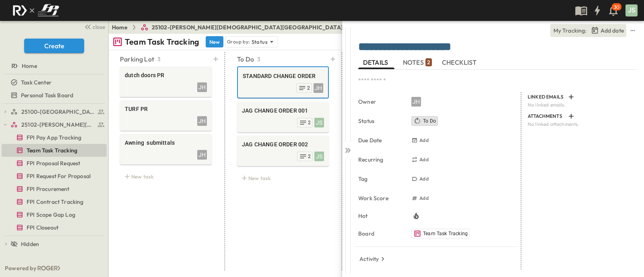 The image size is (644, 277). What do you see at coordinates (417, 63) in the screenshot?
I see `span: NOTES` at bounding box center [417, 63].